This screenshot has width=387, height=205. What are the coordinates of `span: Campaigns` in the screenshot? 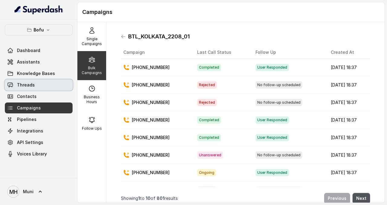 It's located at (29, 108).